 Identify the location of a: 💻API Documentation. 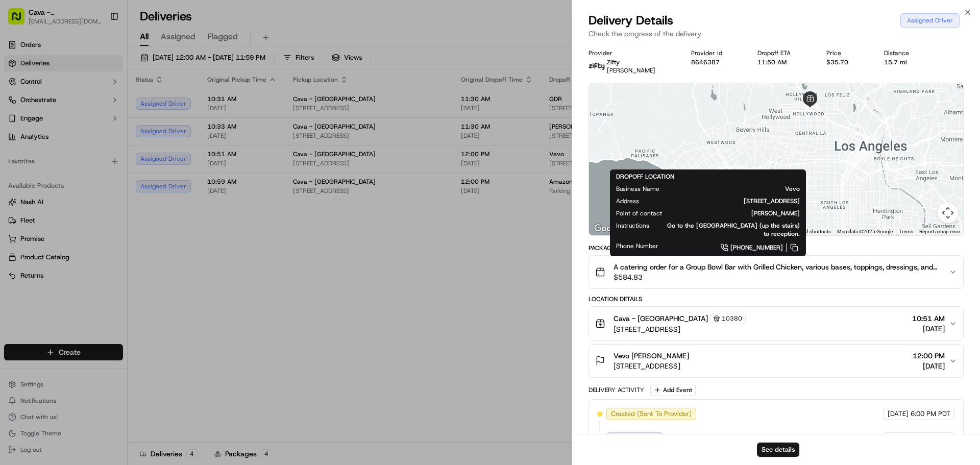
(125, 205).